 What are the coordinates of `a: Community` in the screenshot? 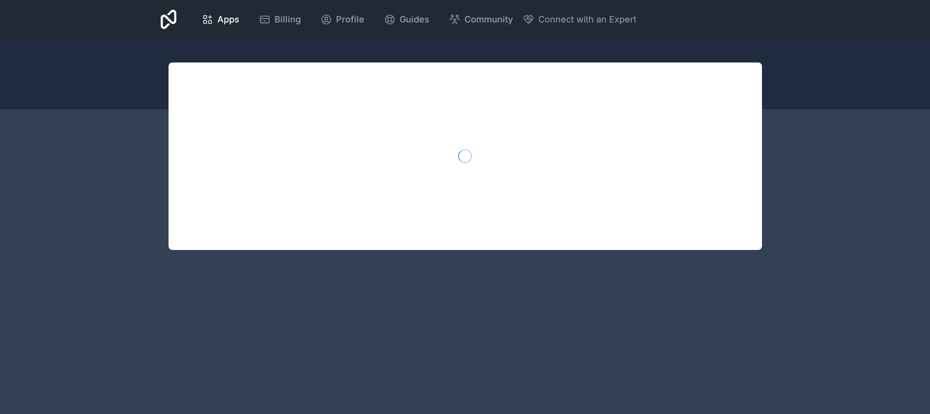 It's located at (481, 20).